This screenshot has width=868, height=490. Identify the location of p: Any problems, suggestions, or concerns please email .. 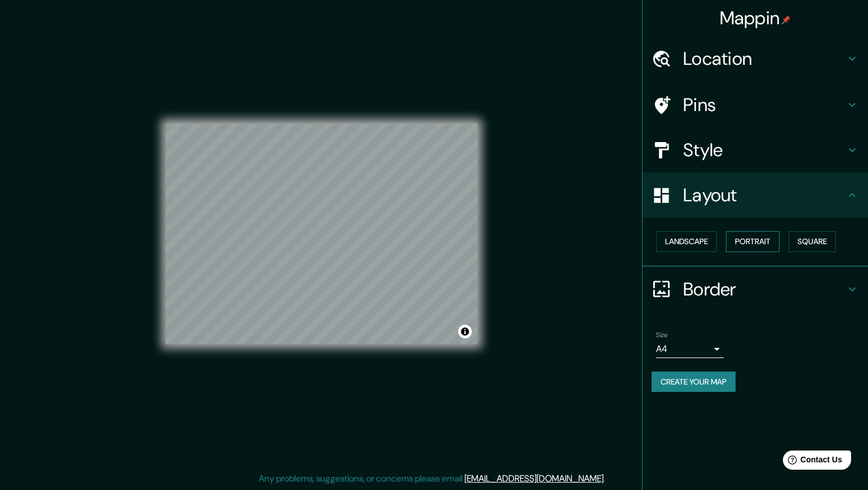
(432, 479).